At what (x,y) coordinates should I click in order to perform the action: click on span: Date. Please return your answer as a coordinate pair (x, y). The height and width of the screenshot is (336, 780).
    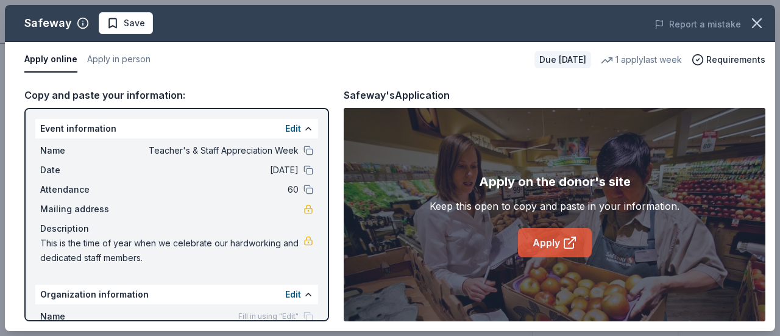
    Looking at the image, I should click on (81, 170).